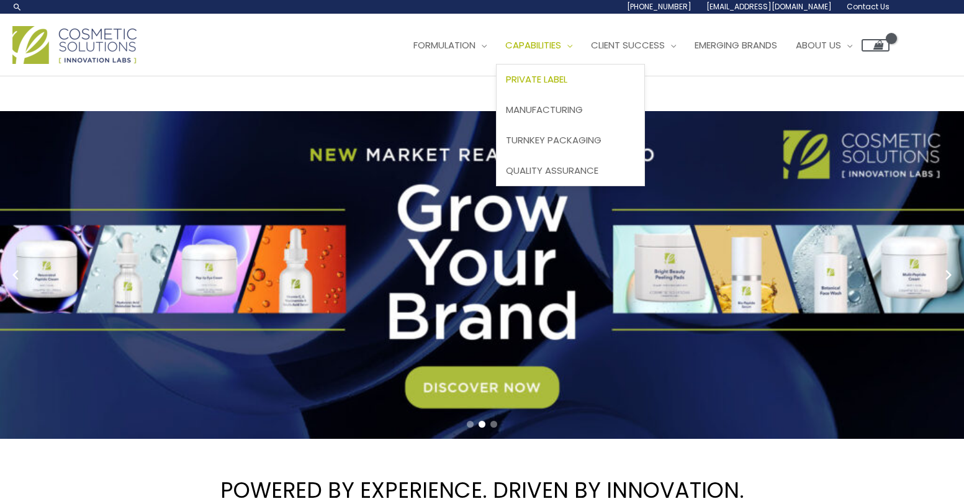 This screenshot has width=964, height=504. Describe the element at coordinates (571, 140) in the screenshot. I see `a: Turnkey Packaging` at that location.